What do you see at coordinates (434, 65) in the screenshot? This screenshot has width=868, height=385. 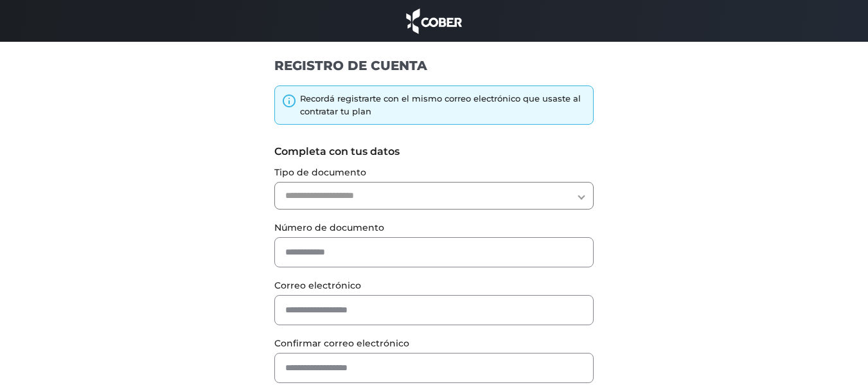 I see `h1: REGISTRO DE CUENTA` at bounding box center [434, 65].